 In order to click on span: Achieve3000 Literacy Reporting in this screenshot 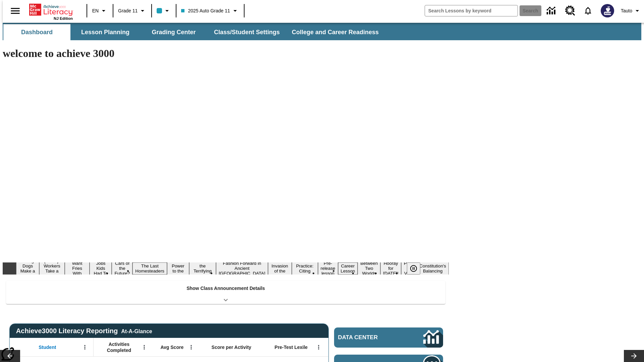, I will do `click(84, 331)`.